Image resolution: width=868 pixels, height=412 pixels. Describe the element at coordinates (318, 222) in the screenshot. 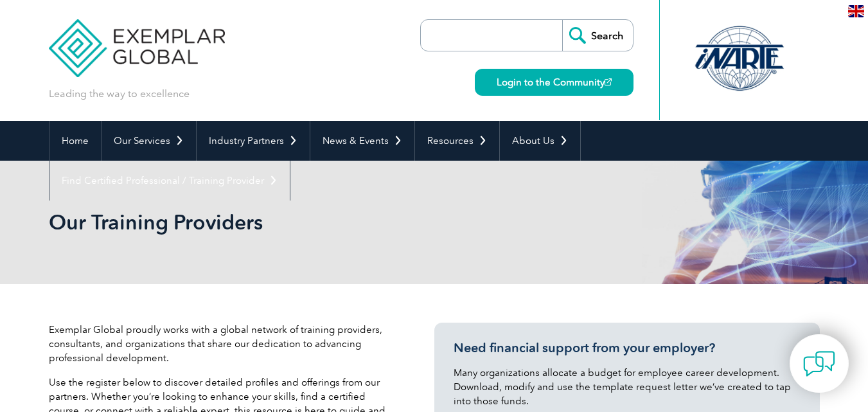

I see `h2: Our Training Providers` at that location.